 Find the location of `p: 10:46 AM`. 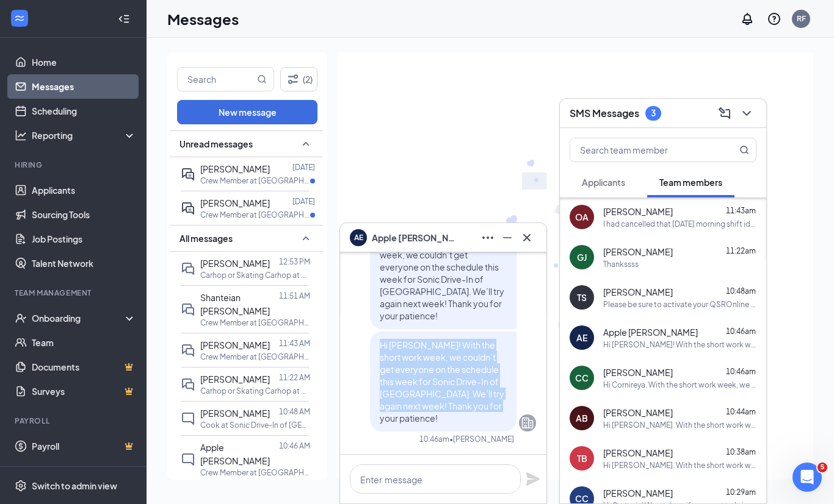

p: 10:46 AM is located at coordinates (294, 446).